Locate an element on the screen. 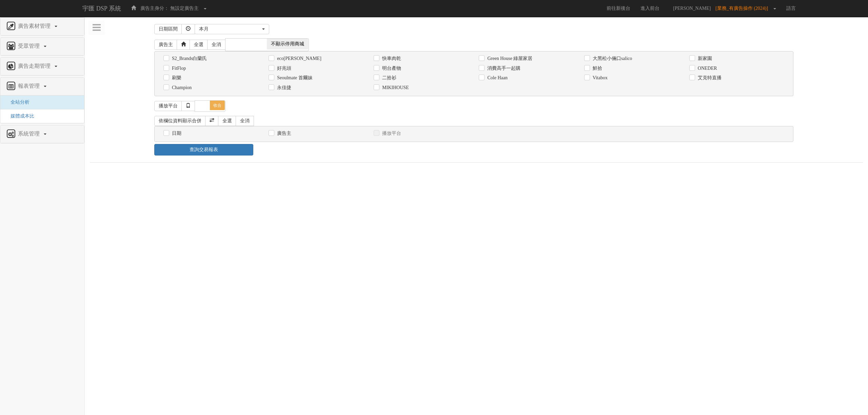  a: 報表管理 is located at coordinates (42, 86).